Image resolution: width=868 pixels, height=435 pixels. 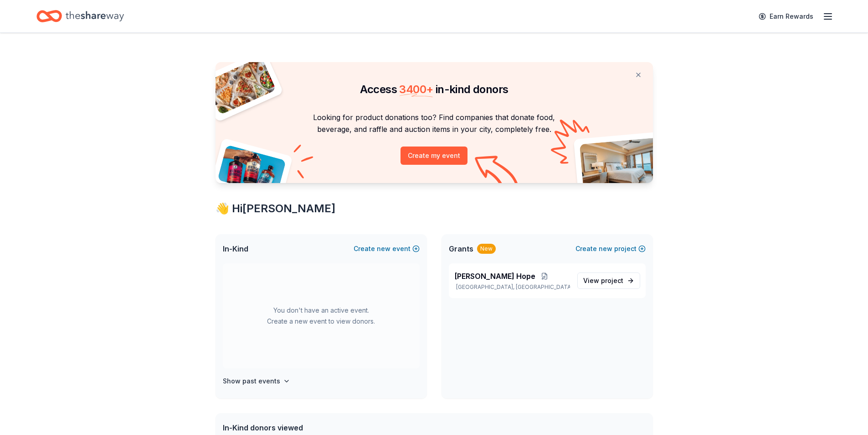 What do you see at coordinates (611, 249) in the screenshot?
I see `button: Createnewproject` at bounding box center [611, 249].